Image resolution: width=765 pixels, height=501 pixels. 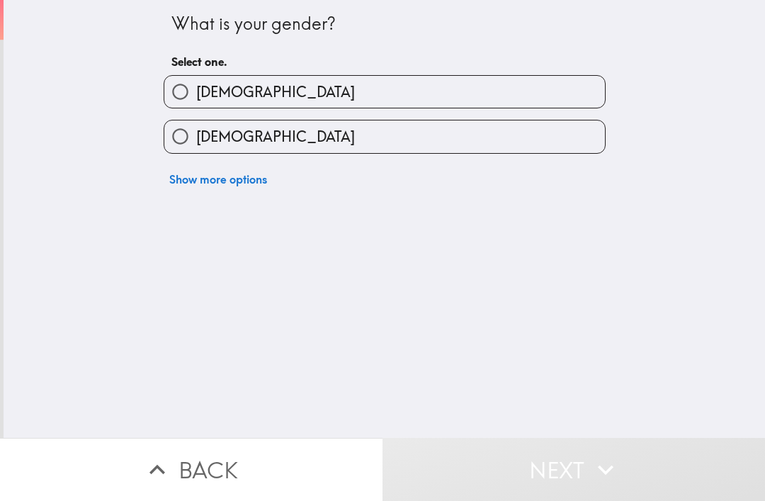 I want to click on div: What is your gender?, so click(x=385, y=24).